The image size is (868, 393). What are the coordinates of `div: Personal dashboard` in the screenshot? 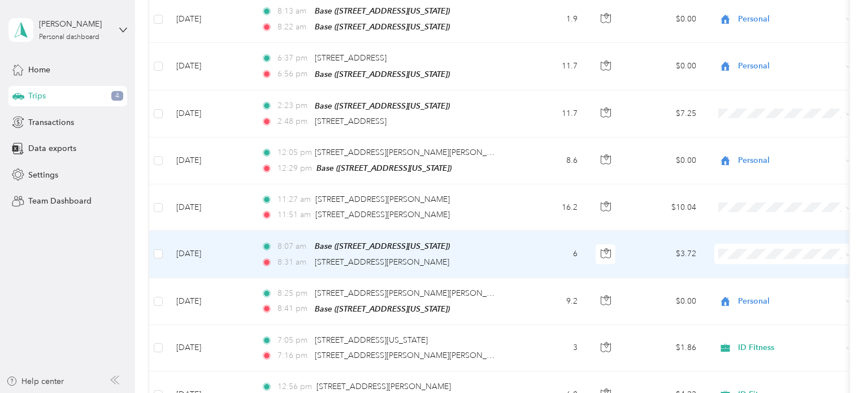 It's located at (69, 37).